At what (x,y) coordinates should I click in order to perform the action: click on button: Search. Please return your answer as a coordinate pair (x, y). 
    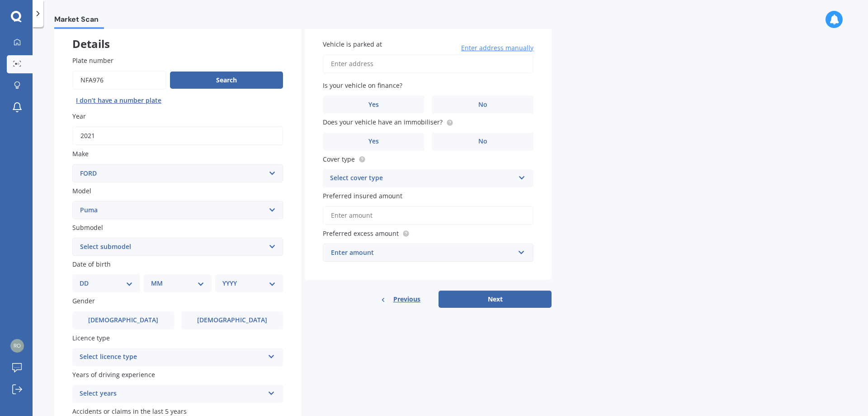
    Looking at the image, I should click on (227, 80).